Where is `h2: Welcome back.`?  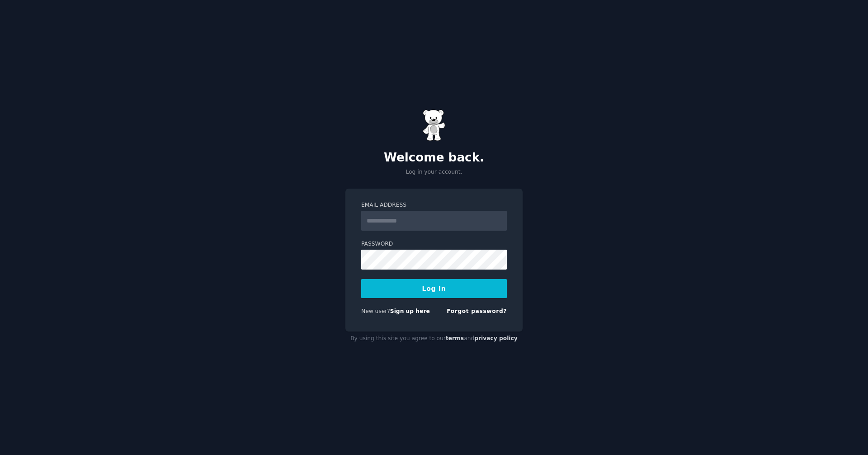 h2: Welcome back. is located at coordinates (434, 157).